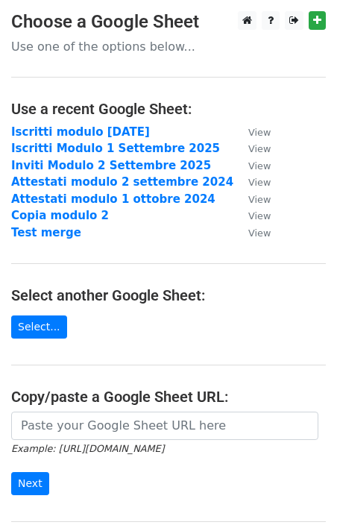  I want to click on h3: Choose a Google Sheet, so click(169, 22).